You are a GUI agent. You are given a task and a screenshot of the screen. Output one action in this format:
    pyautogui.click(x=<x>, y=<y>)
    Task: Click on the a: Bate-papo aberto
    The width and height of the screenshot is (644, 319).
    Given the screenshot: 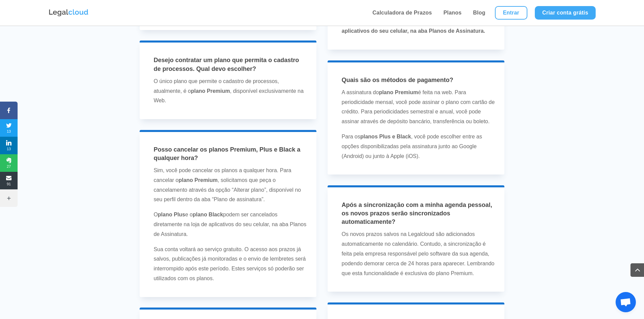 What is the action you would take?
    pyautogui.click(x=626, y=302)
    